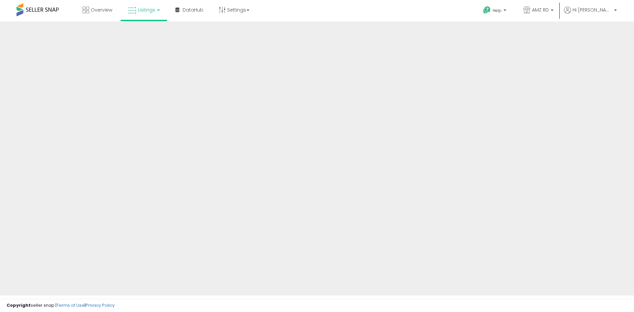 This screenshot has width=634, height=312. Describe the element at coordinates (101, 10) in the screenshot. I see `span: Overview` at that location.